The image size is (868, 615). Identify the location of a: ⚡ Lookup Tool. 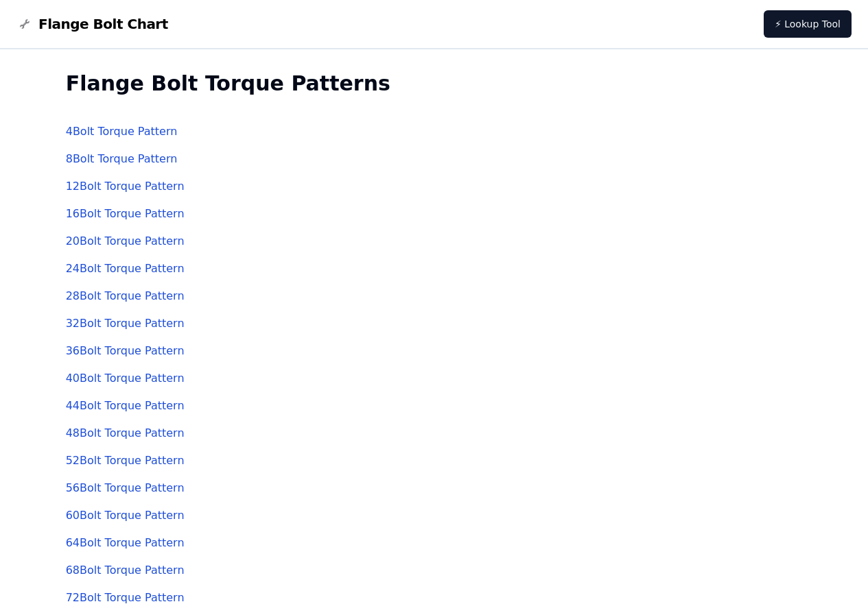
(807, 24).